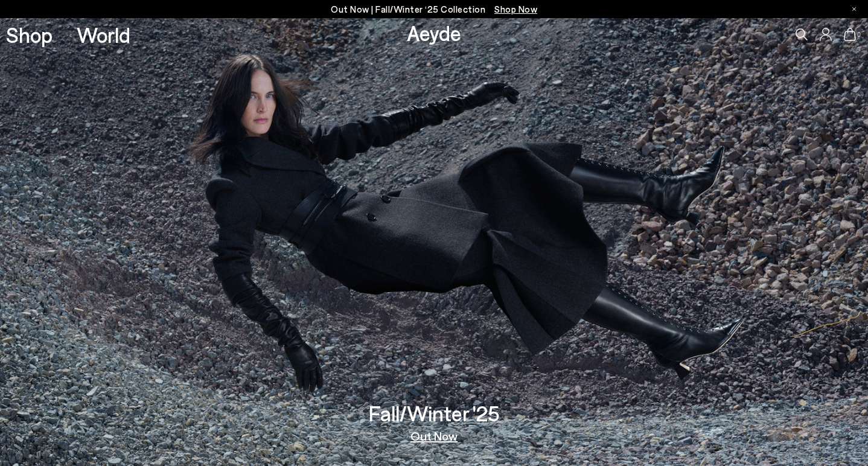 This screenshot has height=466, width=868. I want to click on a: Shop, so click(29, 35).